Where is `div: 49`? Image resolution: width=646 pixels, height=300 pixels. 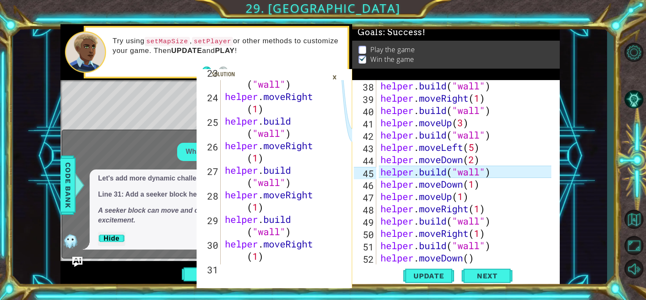 div: 49 is located at coordinates (365, 222).